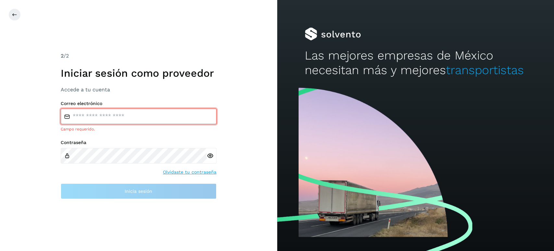  Describe the element at coordinates (485, 70) in the screenshot. I see `span: transportistas` at that location.